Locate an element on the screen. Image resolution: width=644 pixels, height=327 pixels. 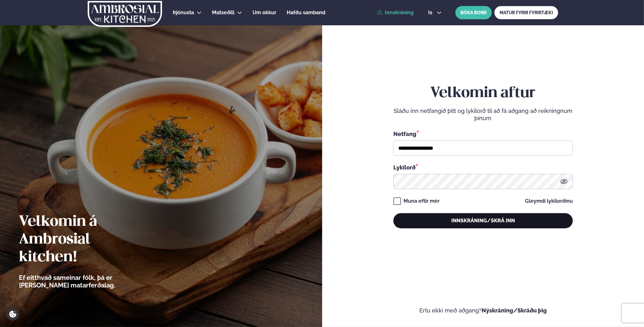
a: MATUR FYRIR FYRIRTÆKI is located at coordinates (526, 13).